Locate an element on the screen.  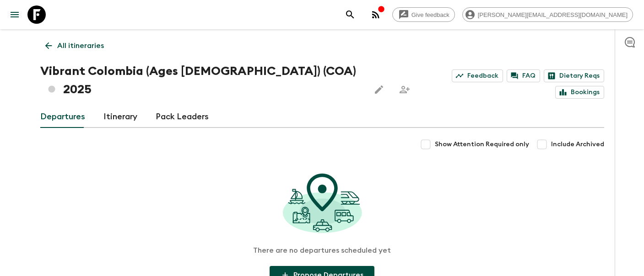
a: Departures is located at coordinates (63, 117).